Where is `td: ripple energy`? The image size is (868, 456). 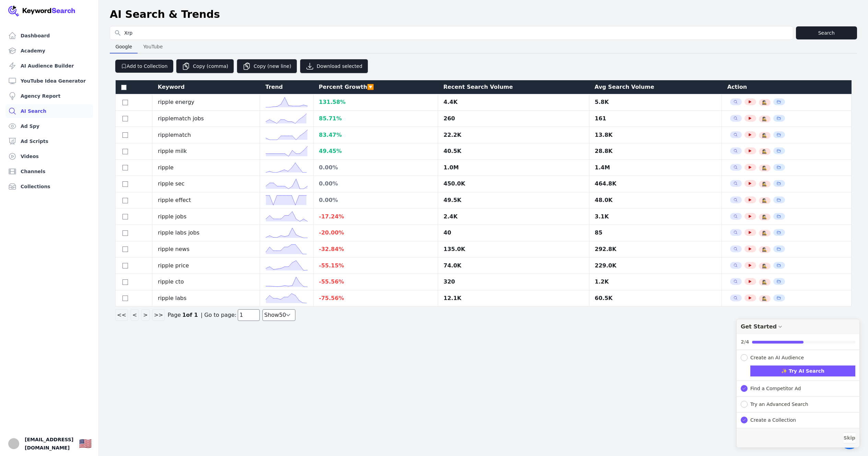
td: ripple energy is located at coordinates (206, 103).